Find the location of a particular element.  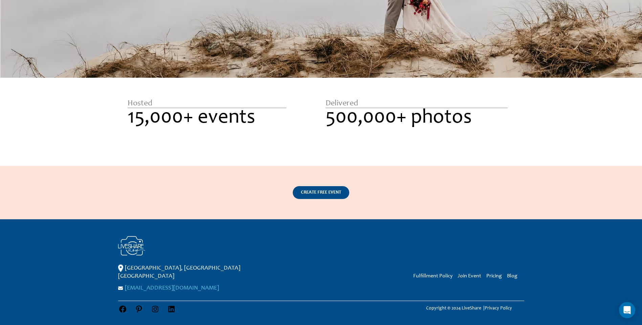

div: Open Intercom Messenger is located at coordinates (627, 311).